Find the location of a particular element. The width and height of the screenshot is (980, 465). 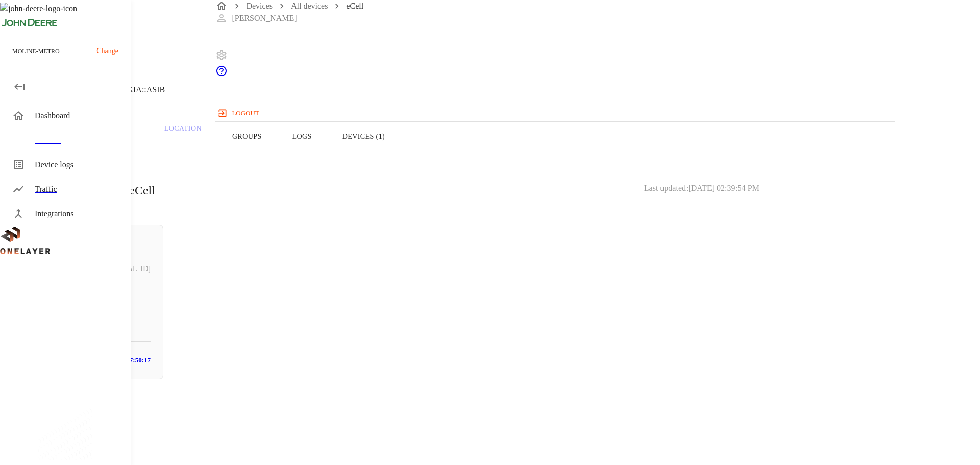

span: Support Portal is located at coordinates (222, 74).